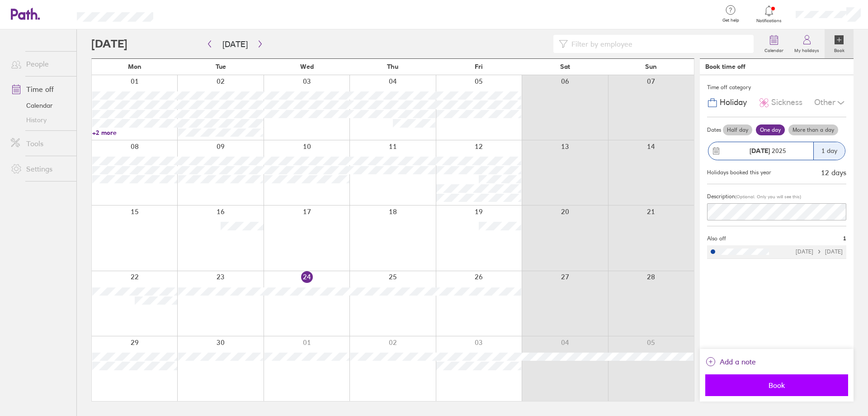 This screenshot has width=868, height=416. What do you see at coordinates (479, 67) in the screenshot?
I see `span: Fri` at bounding box center [479, 67].